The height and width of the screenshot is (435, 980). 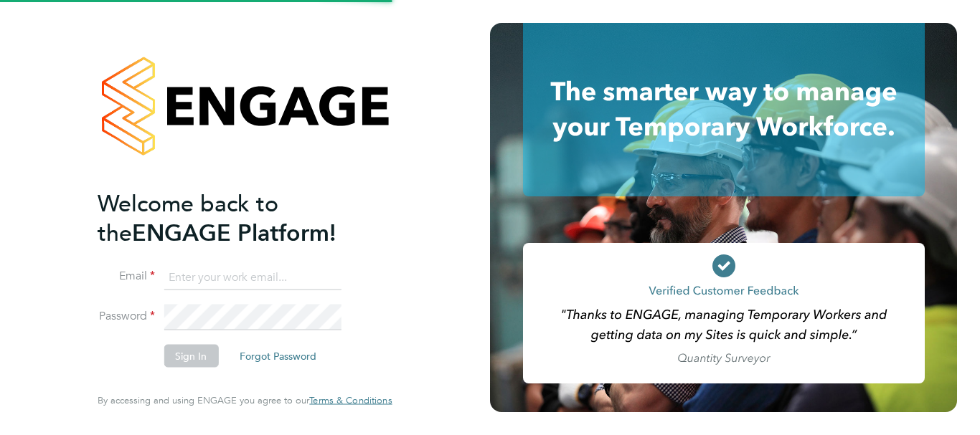 I want to click on h2: ENGAGE Platform!, so click(x=238, y=218).